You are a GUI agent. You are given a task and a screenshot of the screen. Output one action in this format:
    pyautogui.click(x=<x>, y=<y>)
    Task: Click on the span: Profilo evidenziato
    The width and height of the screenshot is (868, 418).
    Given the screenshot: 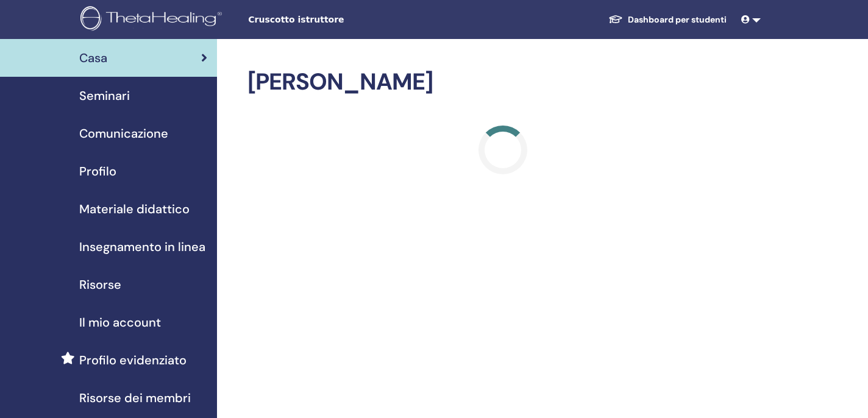 What is the action you would take?
    pyautogui.click(x=133, y=361)
    